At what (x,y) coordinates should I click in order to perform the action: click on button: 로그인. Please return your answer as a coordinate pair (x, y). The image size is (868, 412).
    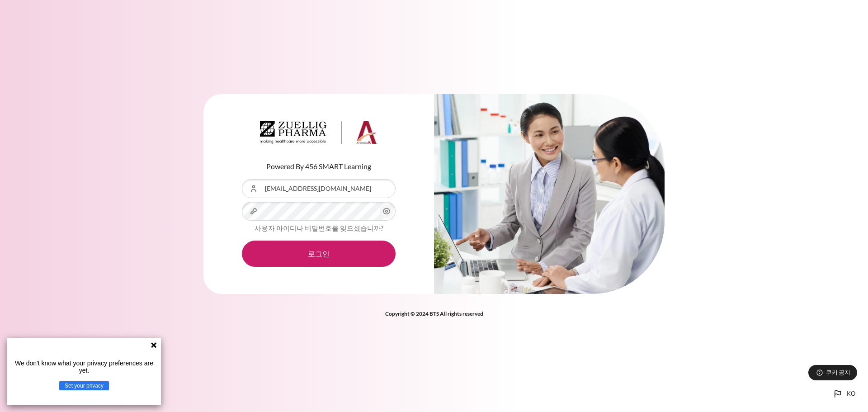
    Looking at the image, I should click on (319, 254).